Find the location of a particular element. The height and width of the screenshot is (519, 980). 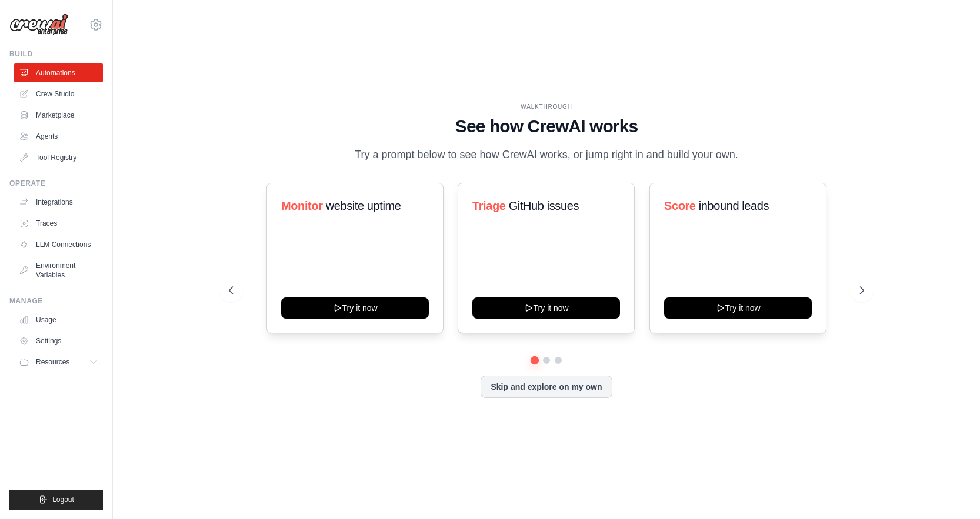

a: Usage is located at coordinates (58, 320).